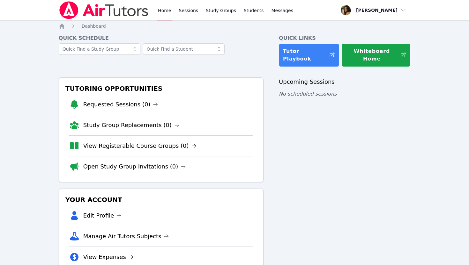 Image resolution: width=469 pixels, height=265 pixels. What do you see at coordinates (100, 49) in the screenshot?
I see `input: Quick Find a Study Group` at bounding box center [100, 49].